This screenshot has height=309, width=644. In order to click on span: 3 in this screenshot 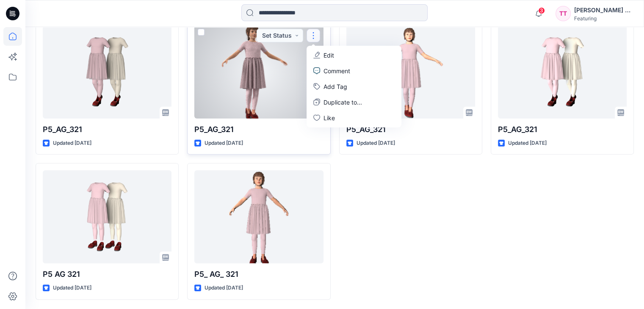, I will do `click(542, 11)`.